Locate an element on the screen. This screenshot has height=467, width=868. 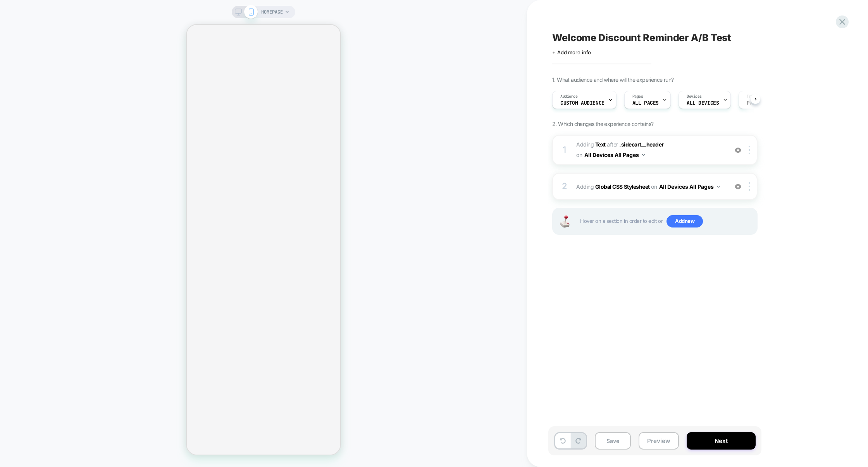
button: Save is located at coordinates (613, 441).